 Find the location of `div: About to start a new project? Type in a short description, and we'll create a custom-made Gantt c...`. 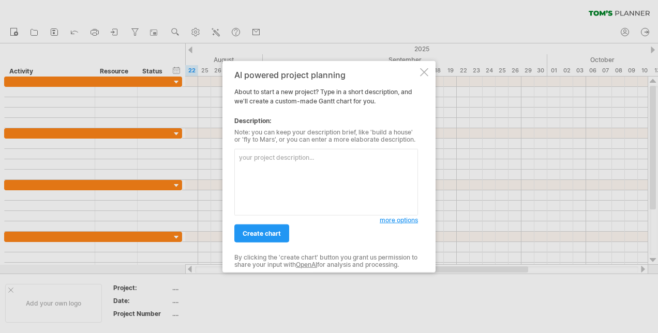

div: About to start a new project? Type in a short description, and we'll create a custom-made Gantt c... is located at coordinates (326, 167).